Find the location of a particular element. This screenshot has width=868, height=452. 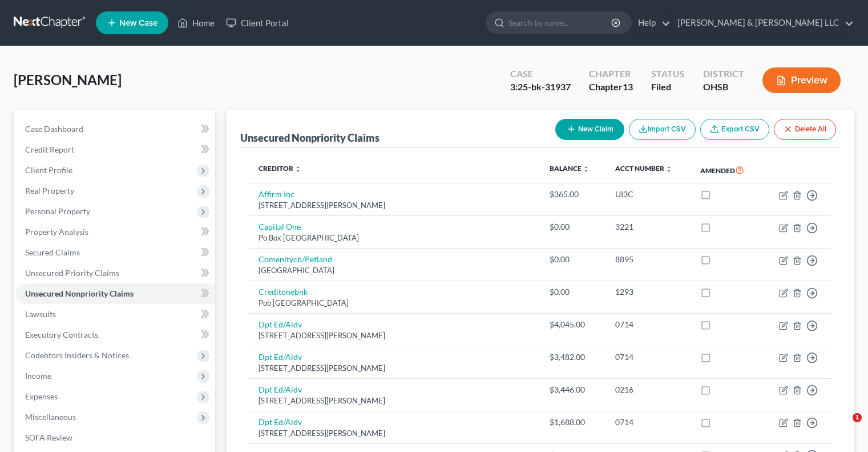

div: 8895 is located at coordinates (649, 259).